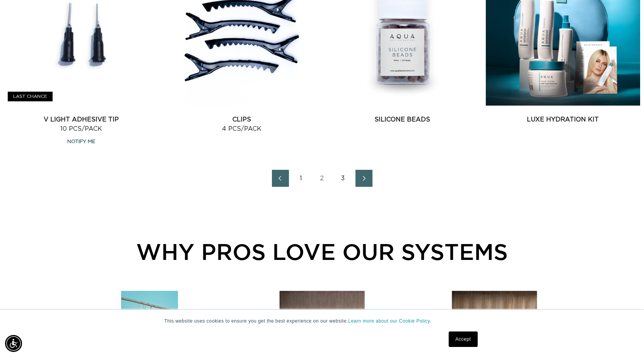 The width and height of the screenshot is (644, 357). What do you see at coordinates (241, 124) in the screenshot?
I see `a: Clips 4 pcs/pack` at bounding box center [241, 124].